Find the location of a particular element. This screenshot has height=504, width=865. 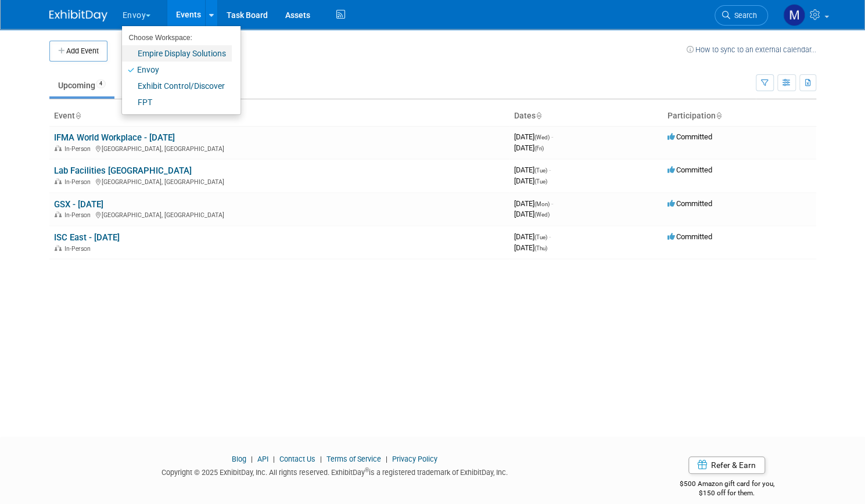

a: Upcoming4 is located at coordinates (82, 86).